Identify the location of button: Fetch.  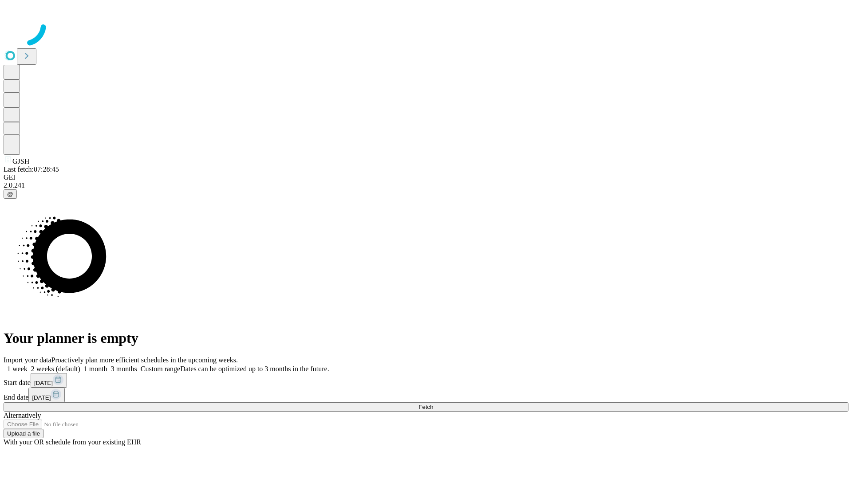
(426, 407).